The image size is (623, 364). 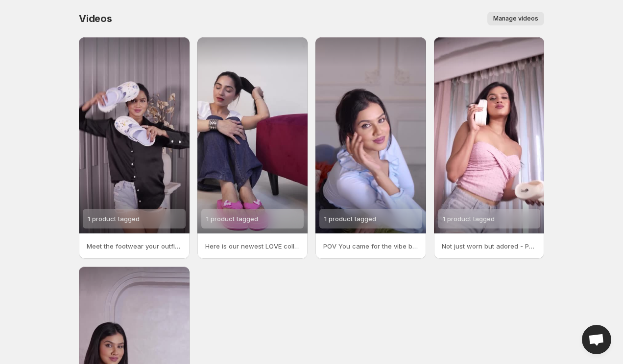 What do you see at coordinates (134, 246) in the screenshot?
I see `p: Meet the footwear your outfits have been waiting for CLOGS Why settle for ONE when Clogs come in ...` at bounding box center [134, 246].